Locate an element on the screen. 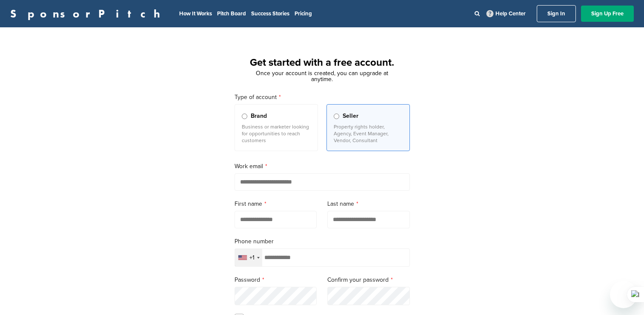  label: First name is located at coordinates (276, 204).